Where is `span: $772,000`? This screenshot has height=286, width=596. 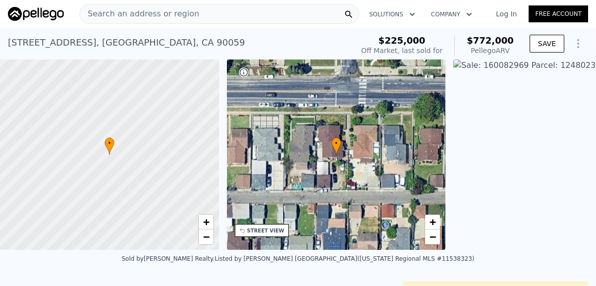 span: $772,000 is located at coordinates (490, 40).